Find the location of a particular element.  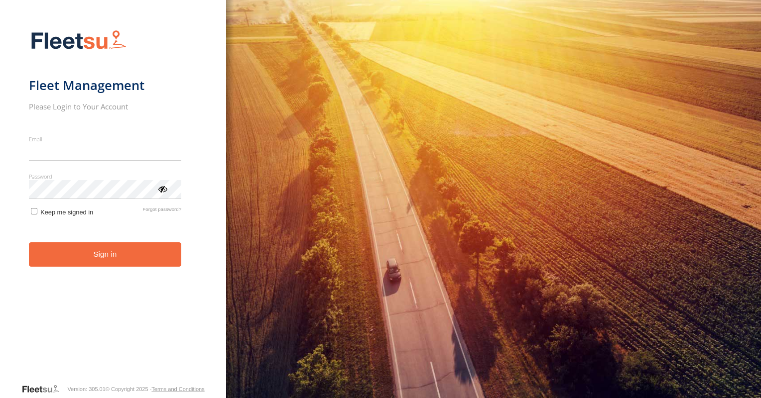

div: Version: 305.01 is located at coordinates (86, 389).